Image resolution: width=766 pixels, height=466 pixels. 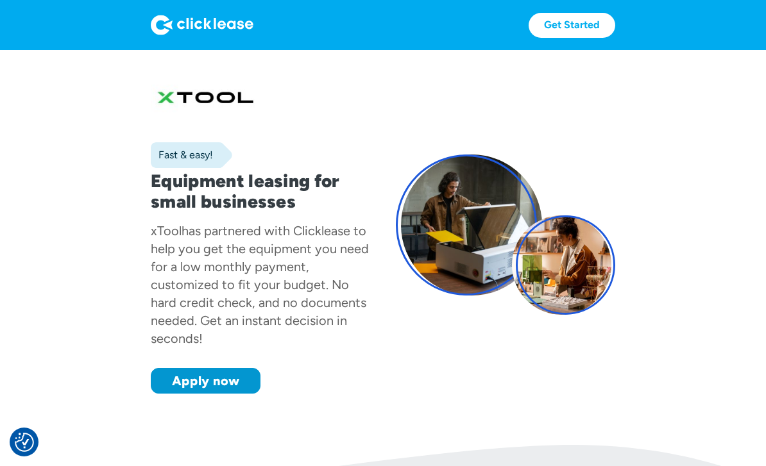 I want to click on a: Get Started, so click(x=571, y=25).